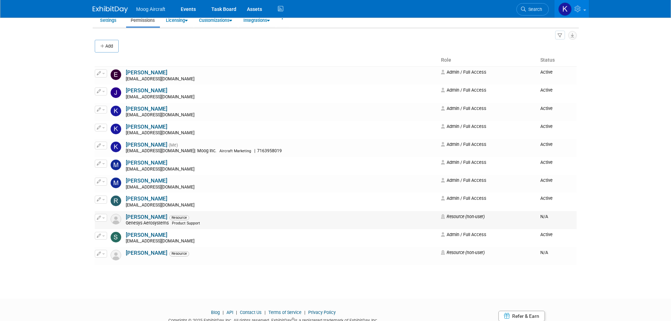 This screenshot has height=321, width=671. What do you see at coordinates (322, 312) in the screenshot?
I see `a: Privacy Policy` at bounding box center [322, 312].